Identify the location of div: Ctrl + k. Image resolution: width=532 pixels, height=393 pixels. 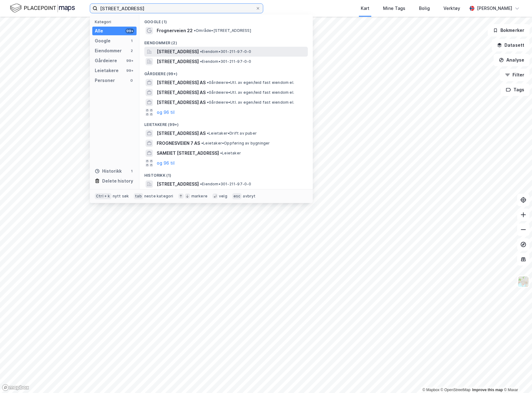
(103, 196).